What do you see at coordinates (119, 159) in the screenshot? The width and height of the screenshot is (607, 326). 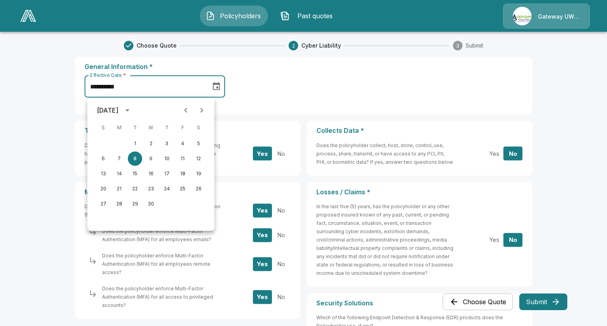 I see `button: 7` at bounding box center [119, 159].